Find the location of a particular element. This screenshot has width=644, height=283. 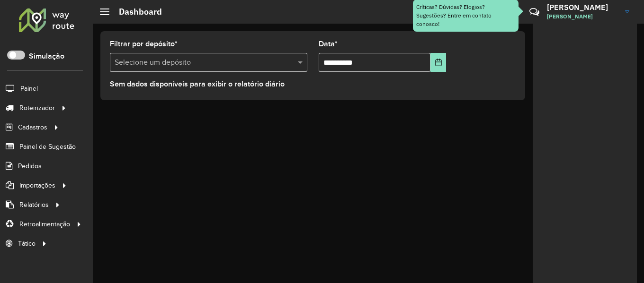

span: Relatórios is located at coordinates (34, 205).